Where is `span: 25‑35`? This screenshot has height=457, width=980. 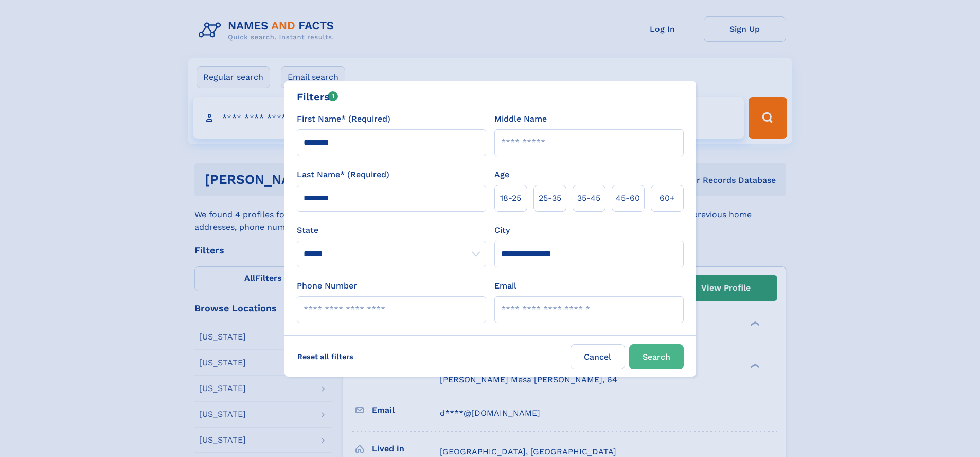 span: 25‑35 is located at coordinates (550, 198).